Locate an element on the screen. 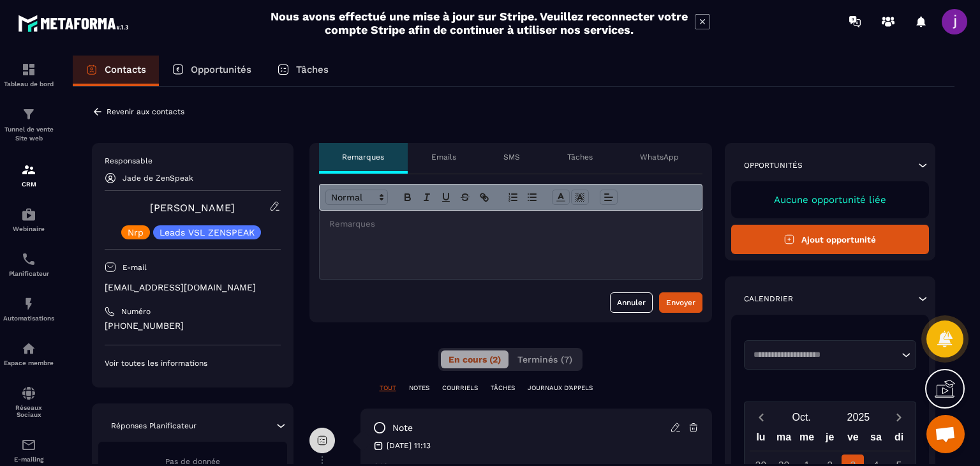 This screenshot has height=466, width=980. div: Envoyer is located at coordinates (680, 302).